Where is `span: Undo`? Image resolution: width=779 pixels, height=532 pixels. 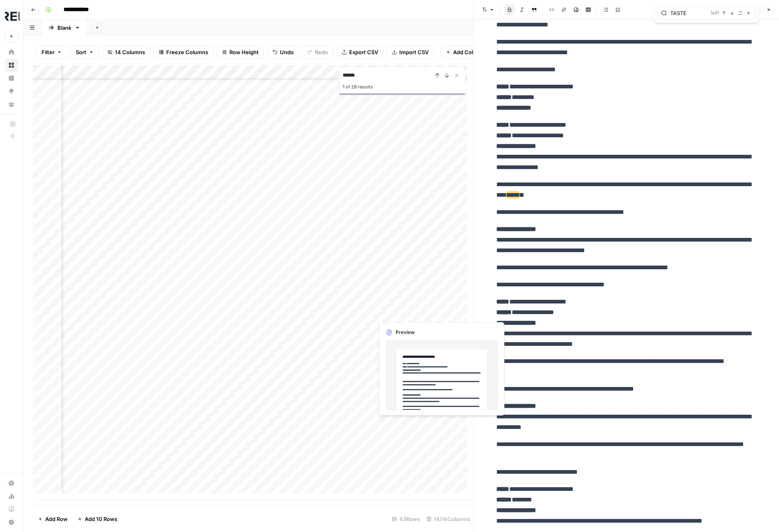 span: Undo is located at coordinates (287, 52).